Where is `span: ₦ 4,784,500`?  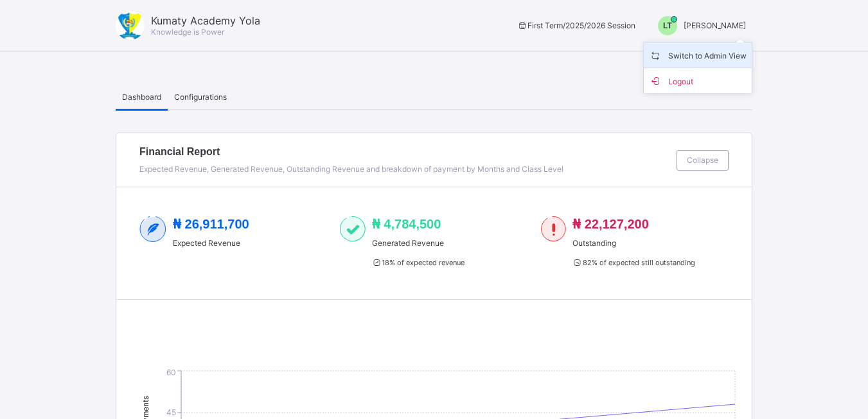 span: ₦ 4,784,500 is located at coordinates (407, 224).